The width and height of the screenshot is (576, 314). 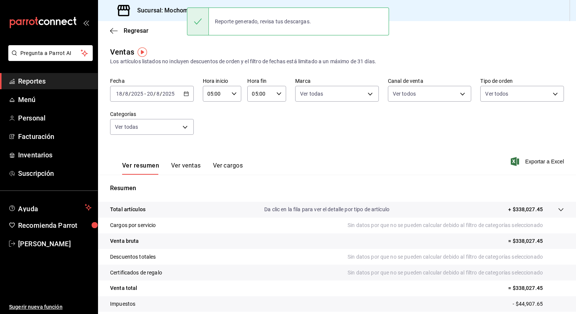 What do you see at coordinates (55, 136) in the screenshot?
I see `span: Facturación` at bounding box center [55, 136].